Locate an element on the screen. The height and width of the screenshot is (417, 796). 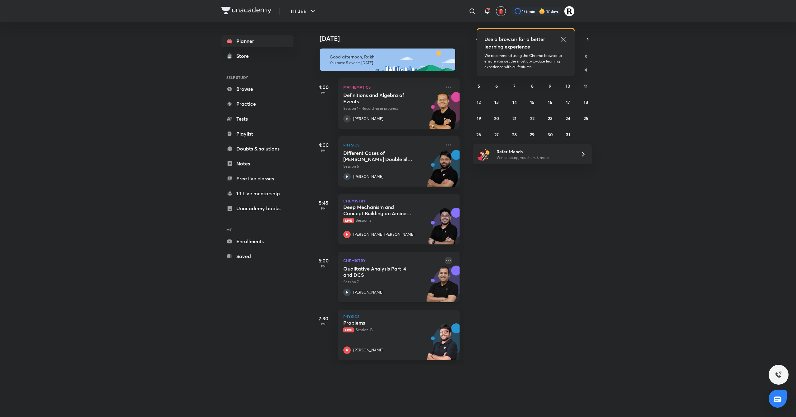
button: October 27, 2025 is located at coordinates (497, 134).